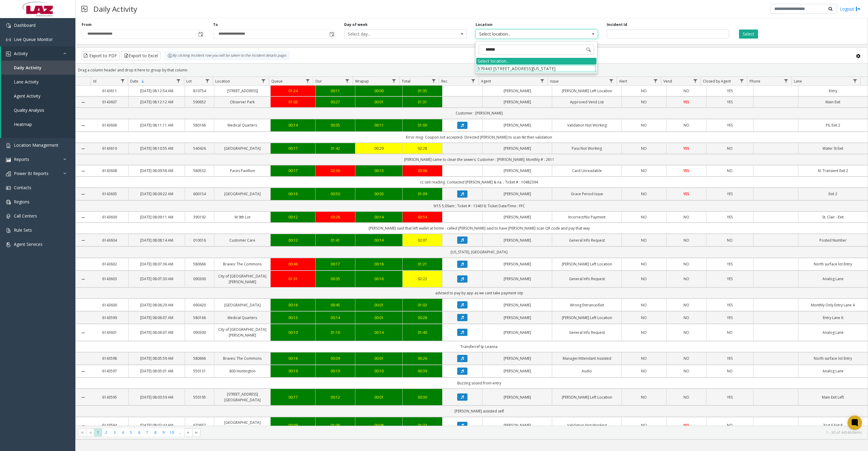 The height and width of the screenshot is (451, 868). What do you see at coordinates (484, 25) in the screenshot?
I see `label: Location` at bounding box center [484, 25].